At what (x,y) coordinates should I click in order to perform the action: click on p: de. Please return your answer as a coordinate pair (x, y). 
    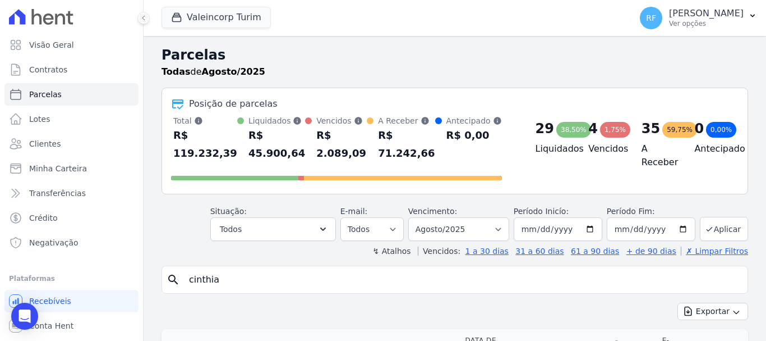
    Looking at the image, I should click on (213, 72).